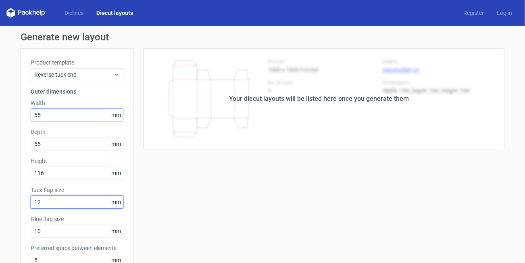 This screenshot has width=525, height=263. I want to click on h3: Outer dimensions, so click(77, 92).